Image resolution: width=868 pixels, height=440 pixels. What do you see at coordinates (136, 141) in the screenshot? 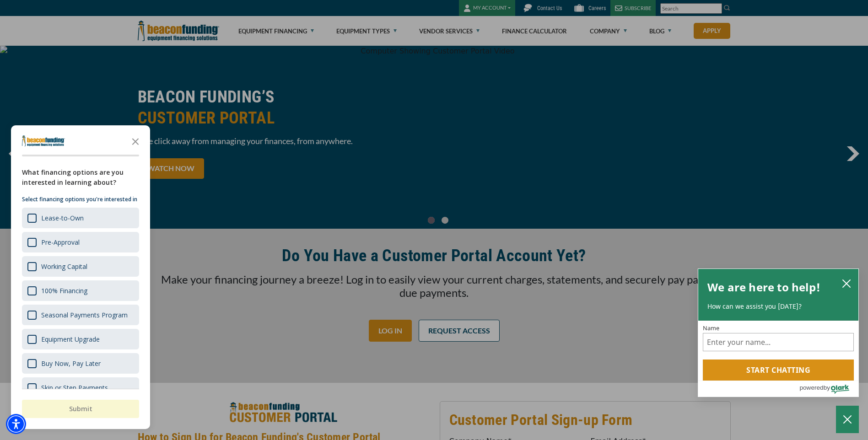
I see `button: Close the survey` at bounding box center [136, 141].